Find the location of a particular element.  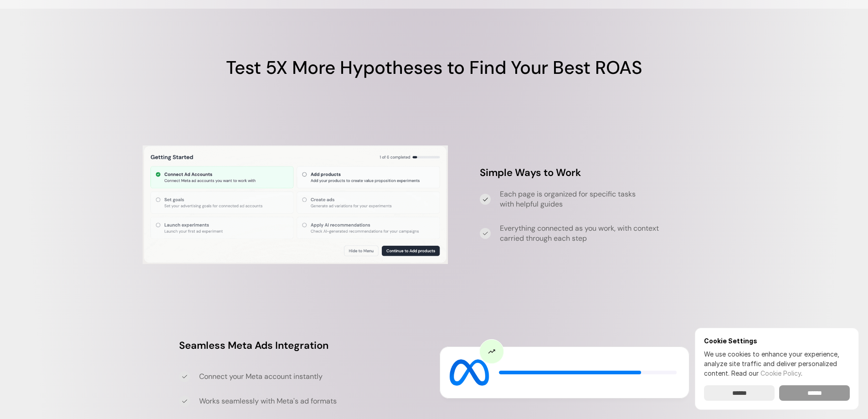

div: Keywords by Traffic is located at coordinates (127, 57).